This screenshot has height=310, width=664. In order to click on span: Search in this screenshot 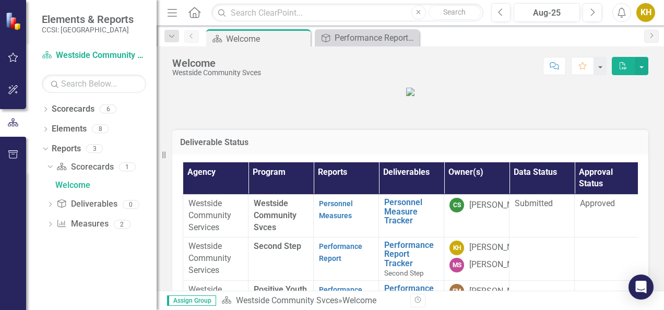, I will do `click(454, 12)`.